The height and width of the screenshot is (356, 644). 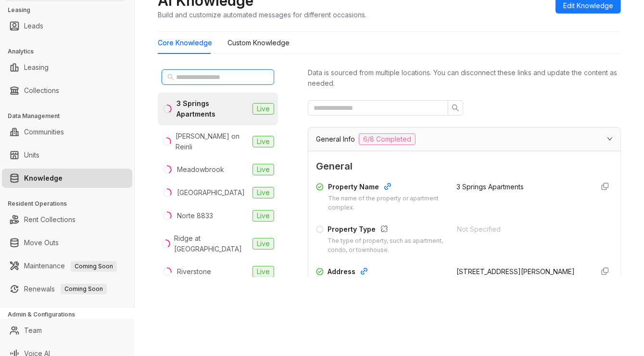 What do you see at coordinates (386, 273) in the screenshot?
I see `div: Address` at bounding box center [386, 273].